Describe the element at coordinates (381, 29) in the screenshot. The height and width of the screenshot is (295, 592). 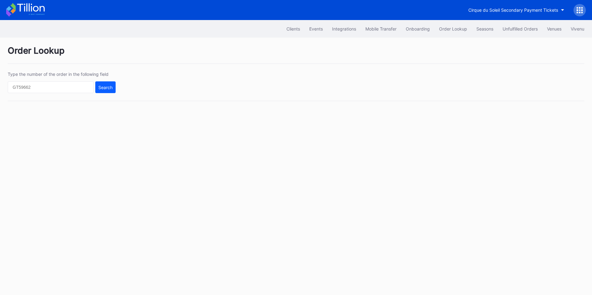
I see `button: Mobile Transfer` at that location.